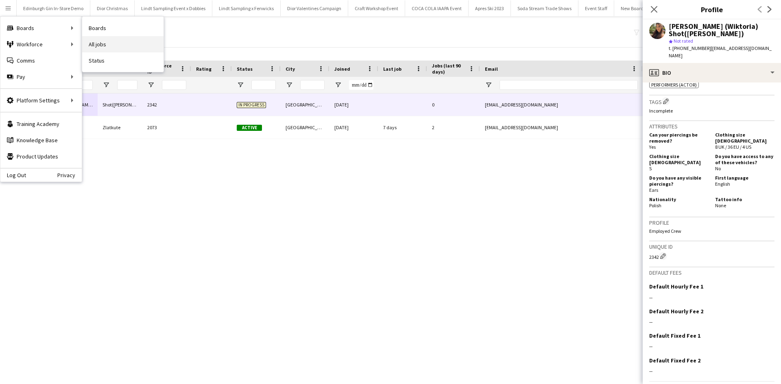  I want to click on h3: Default Hourly Fee 2, so click(676, 311).